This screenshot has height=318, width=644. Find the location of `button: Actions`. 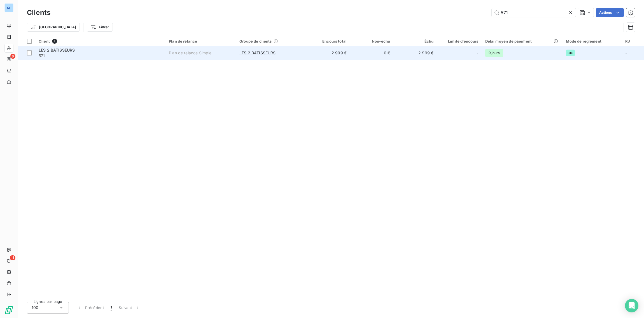

button: Actions is located at coordinates (610, 13).